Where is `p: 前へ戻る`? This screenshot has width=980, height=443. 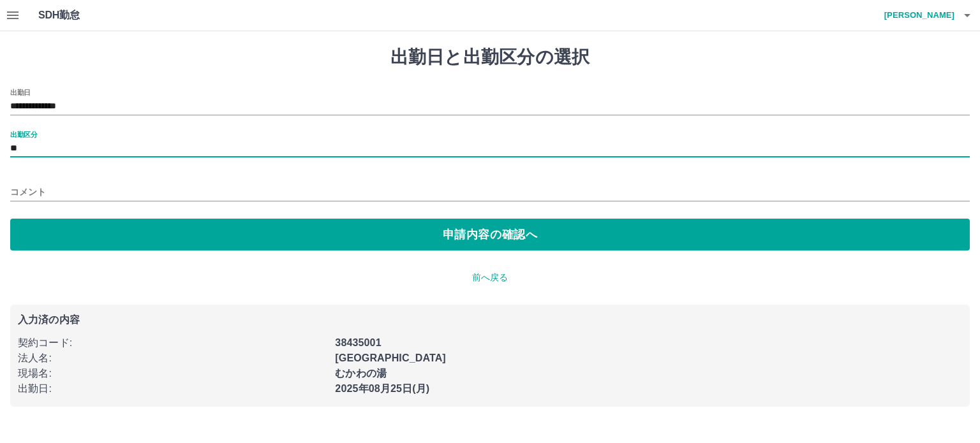
p: 前へ戻る is located at coordinates (490, 278).